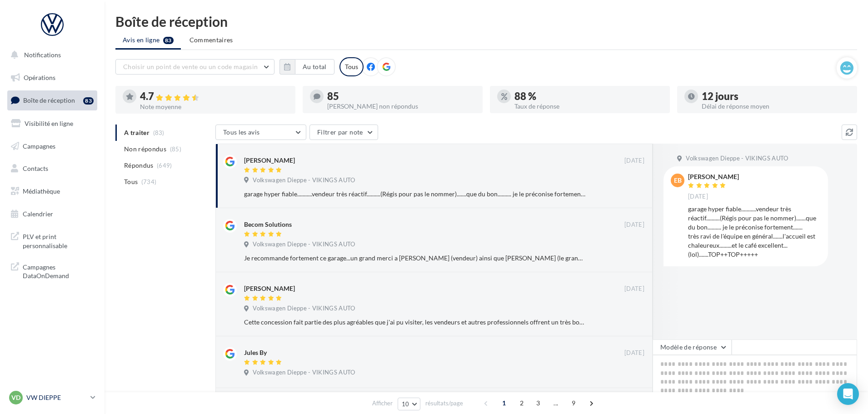 The height and width of the screenshot is (414, 868). I want to click on div: 4.7, so click(214, 97).